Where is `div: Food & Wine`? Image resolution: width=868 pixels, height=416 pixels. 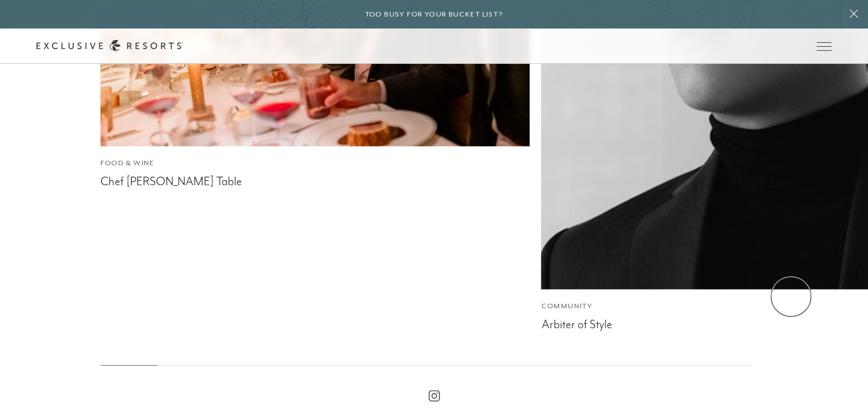
div: Food & Wine is located at coordinates (315, 163).